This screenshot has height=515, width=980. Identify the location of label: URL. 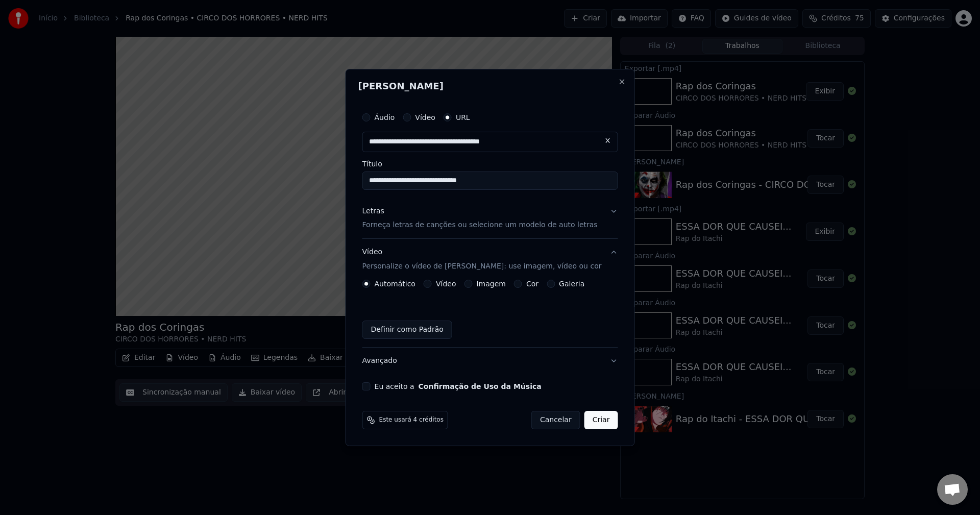
(463, 117).